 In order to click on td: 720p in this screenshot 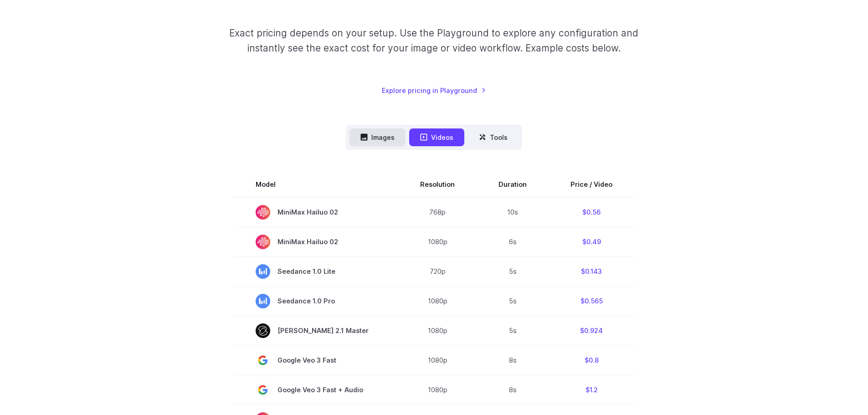, I will do `click(437, 271)`.